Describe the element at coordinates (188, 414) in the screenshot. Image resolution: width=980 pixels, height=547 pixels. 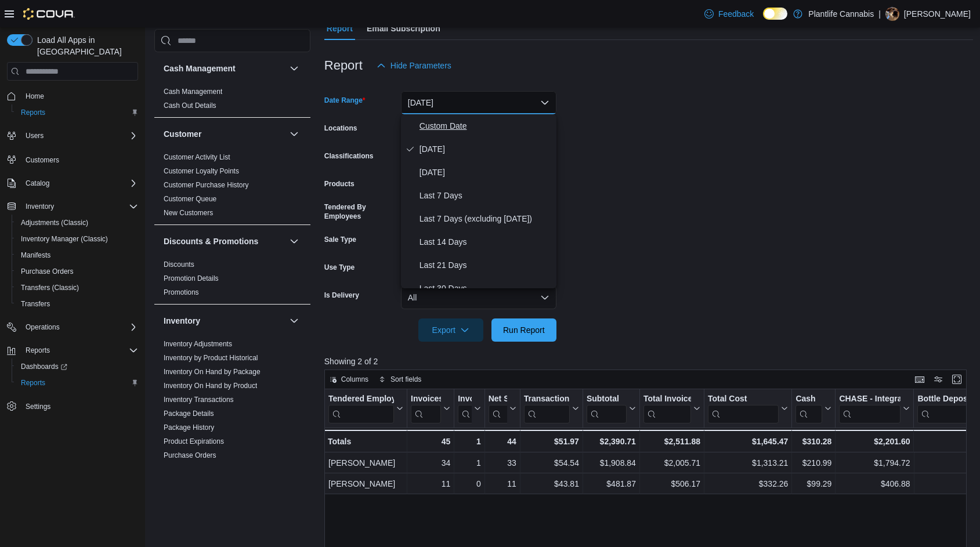
I see `a: Package Details` at that location.